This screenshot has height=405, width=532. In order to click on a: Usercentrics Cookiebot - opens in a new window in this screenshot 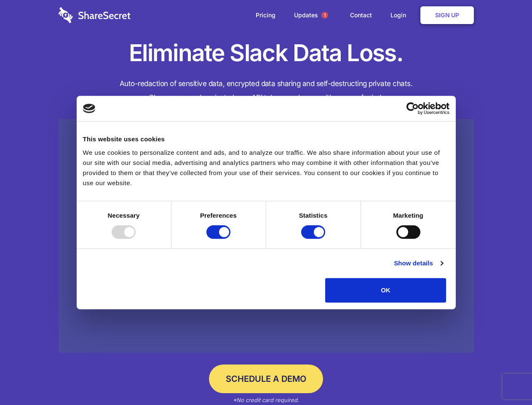, I will do `click(413, 109)`.